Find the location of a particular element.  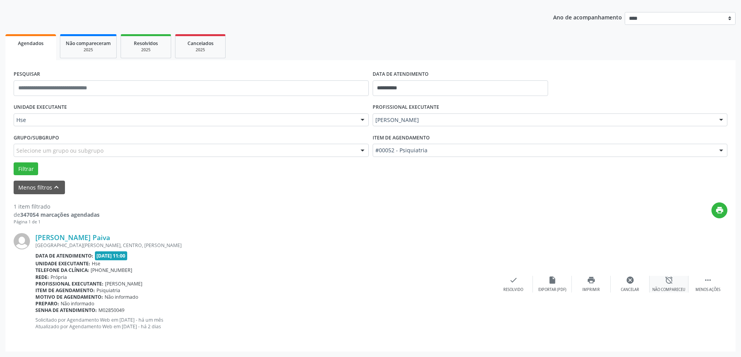

b: Telefone da clínica: is located at coordinates (62, 270).